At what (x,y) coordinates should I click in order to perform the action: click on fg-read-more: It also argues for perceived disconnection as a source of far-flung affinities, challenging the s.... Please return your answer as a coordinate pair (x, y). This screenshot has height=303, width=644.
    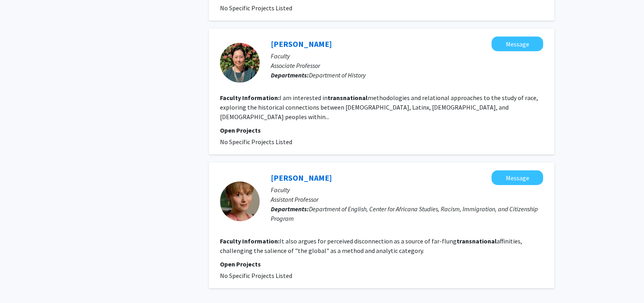
    Looking at the image, I should click on (371, 246).